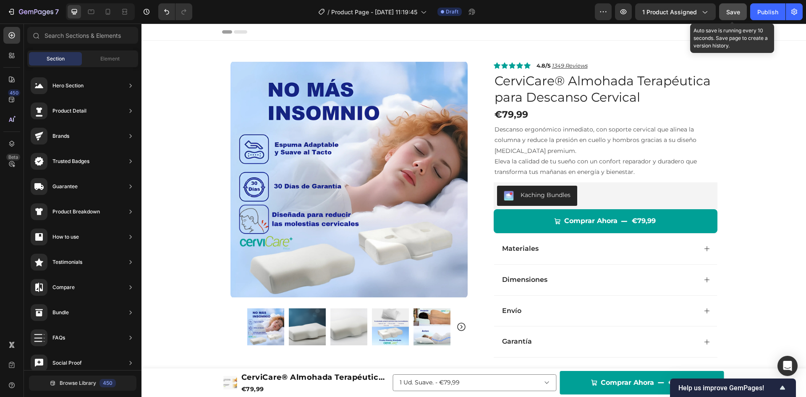 This screenshot has width=806, height=397. I want to click on div: Publish, so click(768, 12).